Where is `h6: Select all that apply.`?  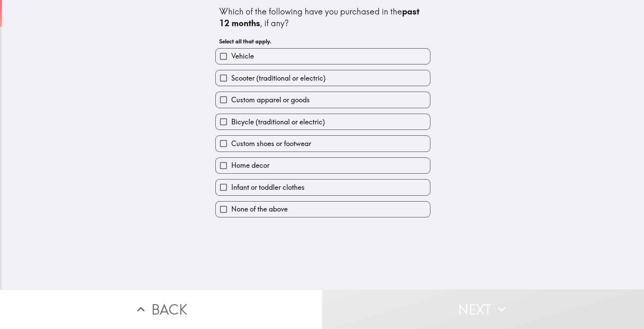
h6: Select all that apply. is located at coordinates (323, 41).